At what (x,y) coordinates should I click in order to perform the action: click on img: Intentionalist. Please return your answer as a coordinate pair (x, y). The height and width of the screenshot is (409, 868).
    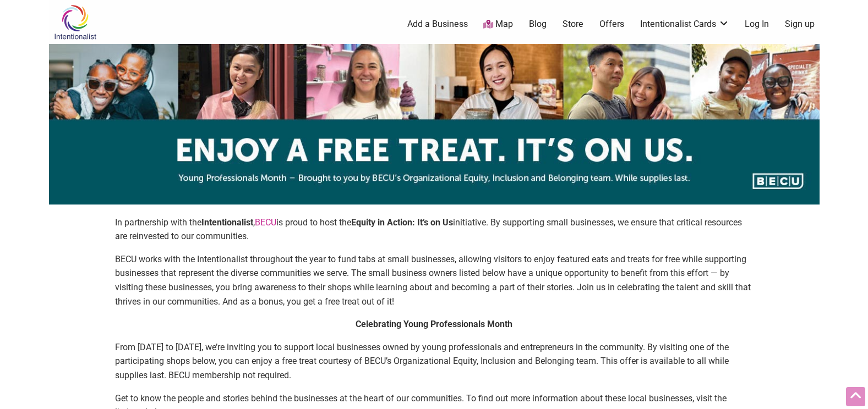
    Looking at the image, I should click on (75, 22).